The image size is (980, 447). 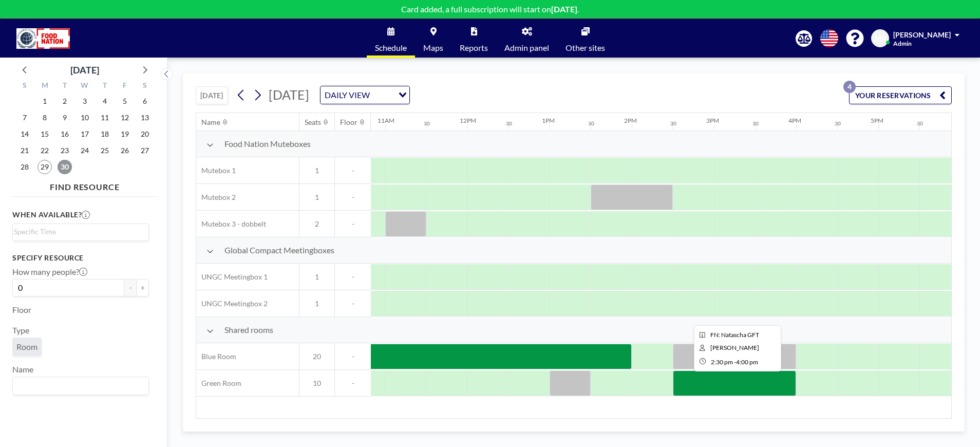 I want to click on span: Friday, September 26, 2025, so click(x=125, y=151).